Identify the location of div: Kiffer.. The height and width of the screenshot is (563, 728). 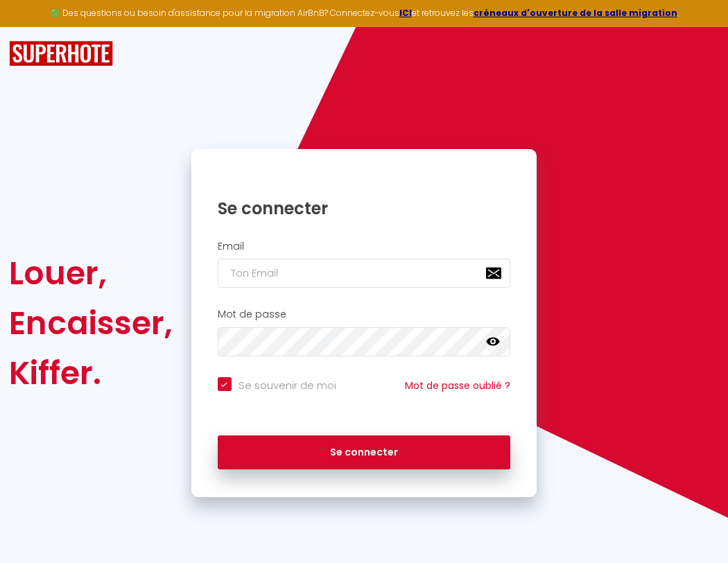
(91, 373).